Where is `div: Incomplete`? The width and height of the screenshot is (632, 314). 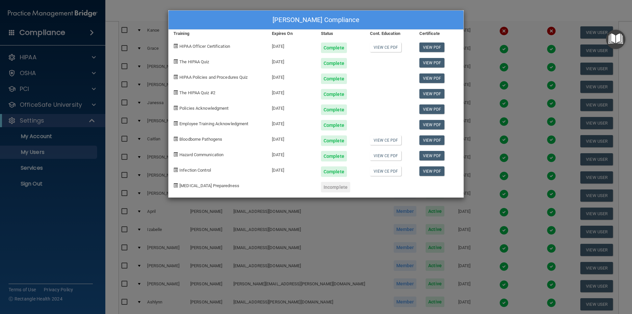 div: Incomplete is located at coordinates (335, 187).